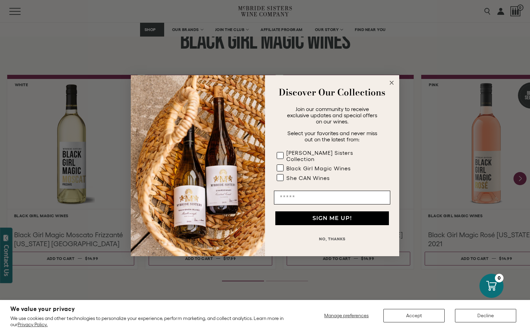 The height and width of the screenshot is (331, 530). What do you see at coordinates (198, 165) in the screenshot?
I see `img: 42653730-7e35-4af7-a99d-12bf478283cf.jpeg` at bounding box center [198, 165].